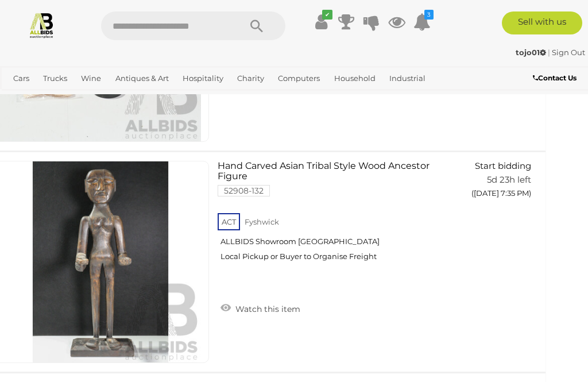 The height and width of the screenshot is (382, 588). What do you see at coordinates (41, 25) in the screenshot?
I see `img: Allbids.com.au` at bounding box center [41, 25].